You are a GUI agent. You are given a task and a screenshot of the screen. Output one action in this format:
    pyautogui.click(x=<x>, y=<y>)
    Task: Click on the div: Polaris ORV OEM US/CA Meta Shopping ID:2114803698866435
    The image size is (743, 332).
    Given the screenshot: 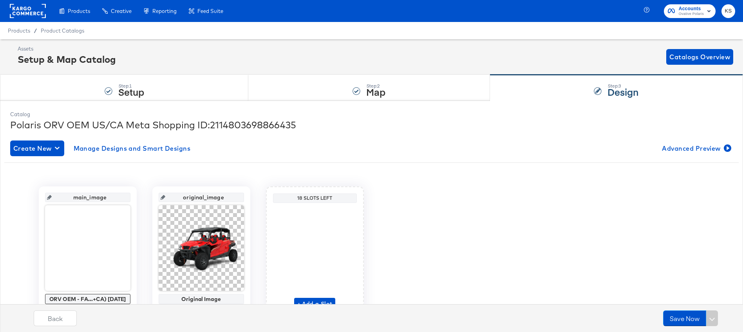 What is the action you would take?
    pyautogui.click(x=372, y=125)
    